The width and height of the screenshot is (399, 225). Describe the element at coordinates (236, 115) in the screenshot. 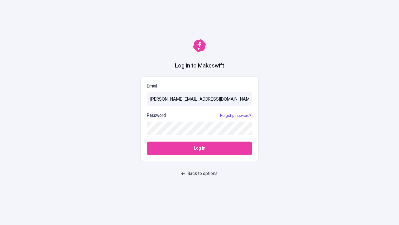

I see `a: Forgot password?` at that location.